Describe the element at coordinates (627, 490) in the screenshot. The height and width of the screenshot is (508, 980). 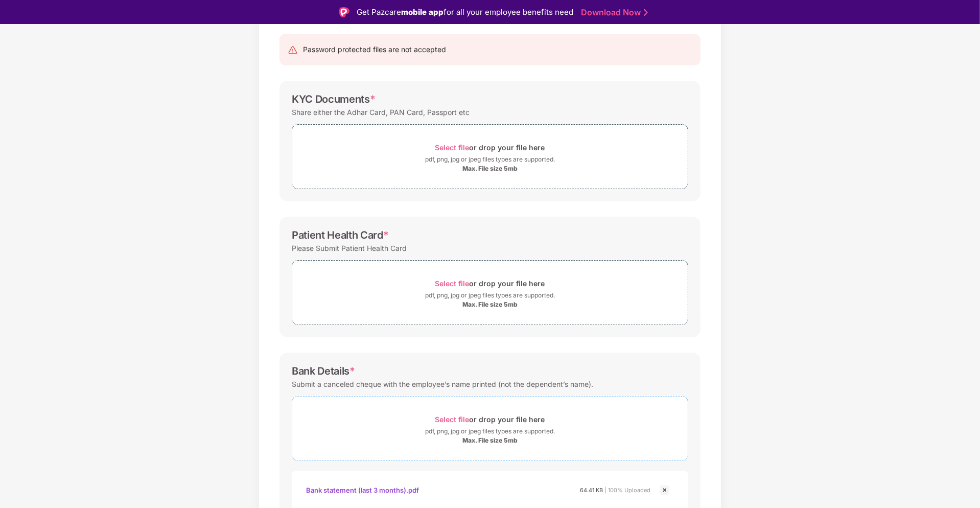
I see `span: | 100% Uploaded` at that location.